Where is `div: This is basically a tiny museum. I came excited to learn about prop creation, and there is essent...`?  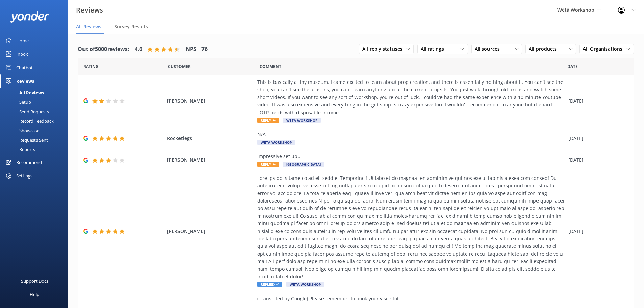
div: This is basically a tiny museum. I came excited to learn about prop creation, and there is essent... is located at coordinates (411, 98).